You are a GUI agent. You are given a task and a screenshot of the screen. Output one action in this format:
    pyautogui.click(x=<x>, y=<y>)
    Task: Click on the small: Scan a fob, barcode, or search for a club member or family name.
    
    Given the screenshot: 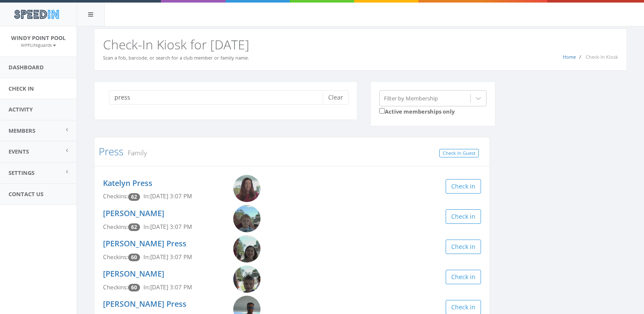 What is the action you would take?
    pyautogui.click(x=176, y=58)
    